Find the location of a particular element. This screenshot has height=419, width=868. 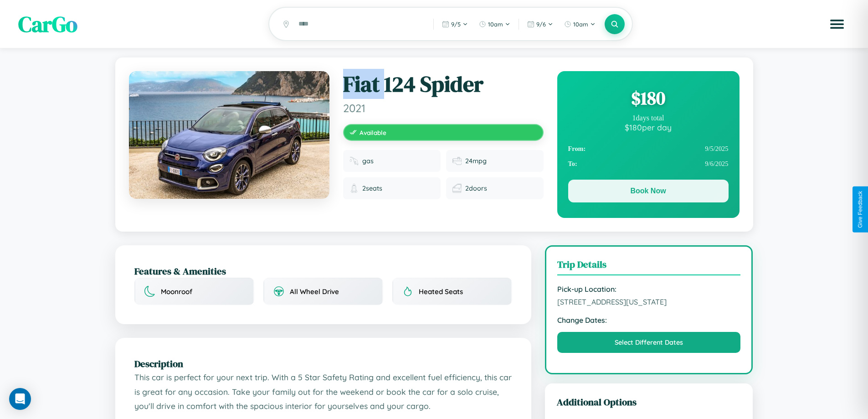

div: Open Intercom Messenger is located at coordinates (20, 399).